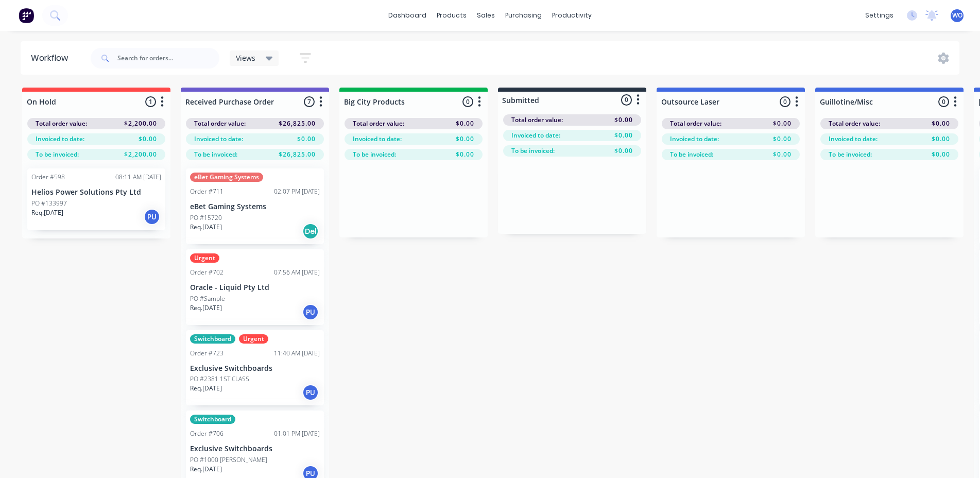  I want to click on div: Del, so click(310, 231).